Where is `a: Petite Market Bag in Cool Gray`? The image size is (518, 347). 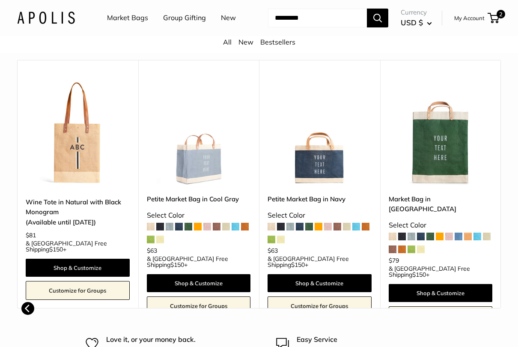 a: Petite Market Bag in Cool Gray is located at coordinates (199, 199).